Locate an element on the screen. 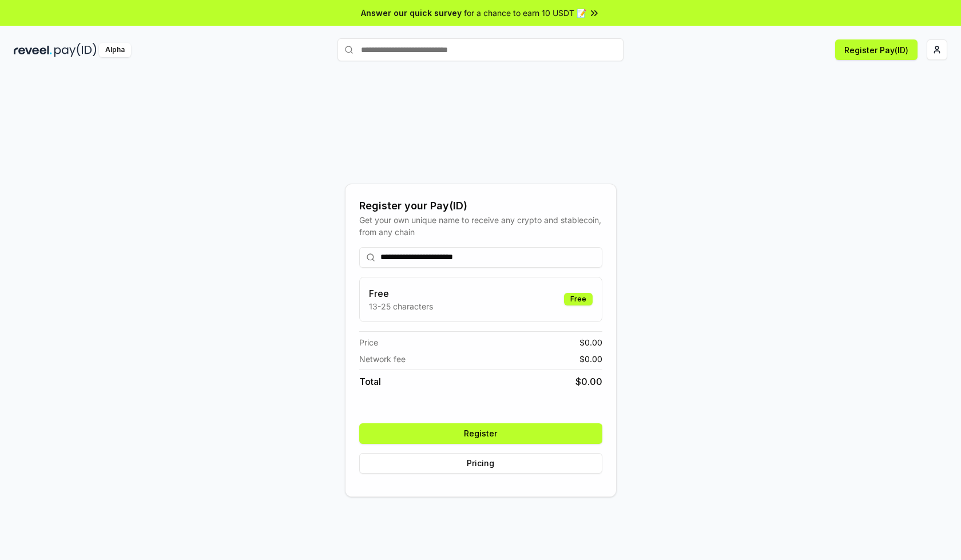 The width and height of the screenshot is (961, 560). button: Register is located at coordinates (480, 434).